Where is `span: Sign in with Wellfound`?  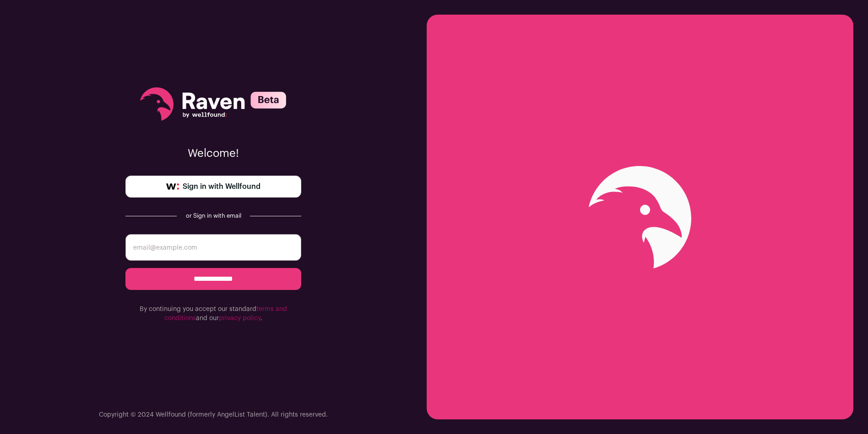
span: Sign in with Wellfound is located at coordinates (222, 186).